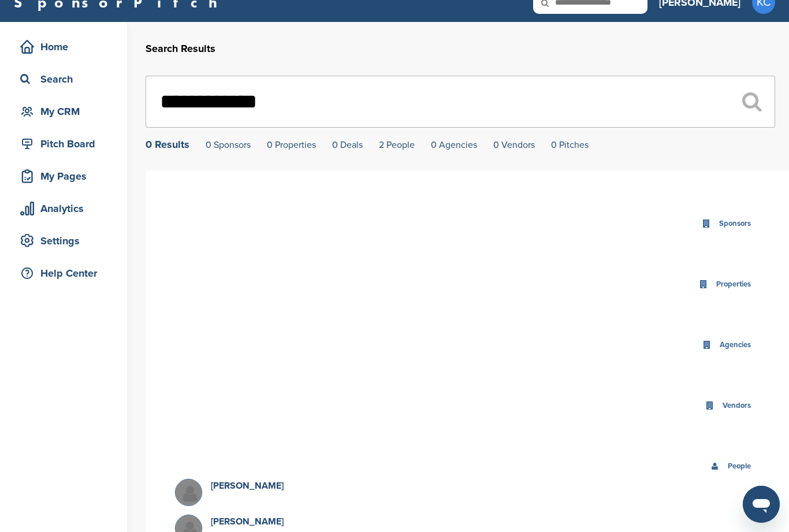 The image size is (789, 532). Describe the element at coordinates (63, 176) in the screenshot. I see `a: My Pages` at that location.